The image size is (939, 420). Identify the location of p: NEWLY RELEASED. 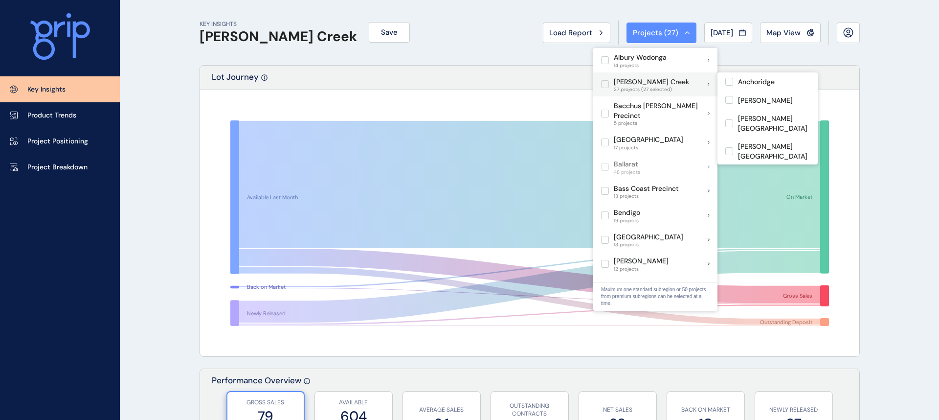
(794, 409).